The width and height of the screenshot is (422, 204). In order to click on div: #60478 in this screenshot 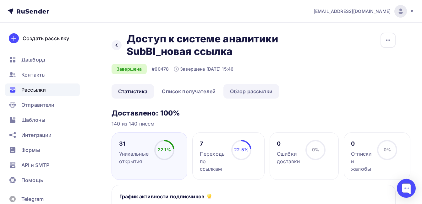, I will do `click(160, 69)`.